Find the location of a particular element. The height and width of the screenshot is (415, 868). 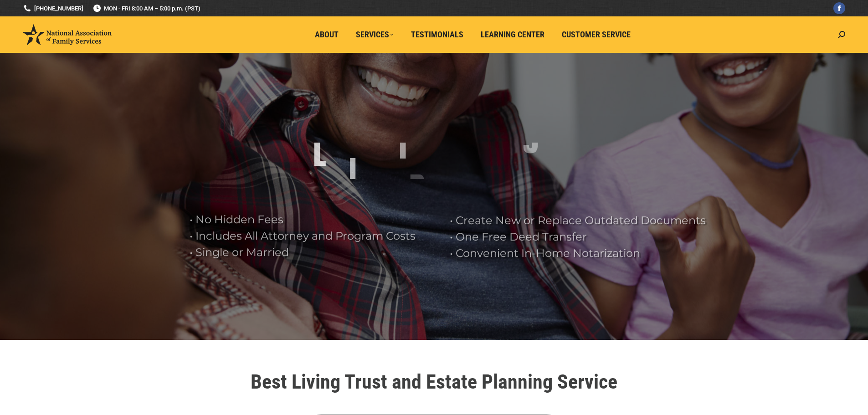

a: Facebook page opens in new window is located at coordinates (840, 8).